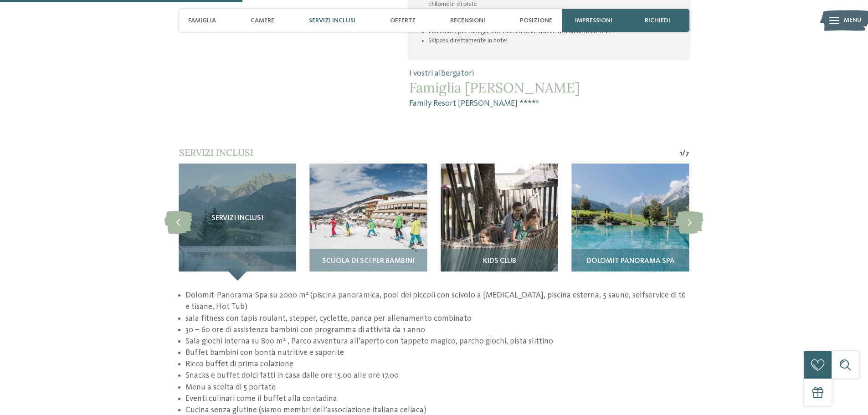 This screenshot has width=868, height=415. What do you see at coordinates (437, 301) in the screenshot?
I see `li: Dolomit-Panorama-Spa su 2000 m² (piscina panoramica, pool dei piccoli con scivolo a [MEDICAL_DATA...` at bounding box center [437, 301].